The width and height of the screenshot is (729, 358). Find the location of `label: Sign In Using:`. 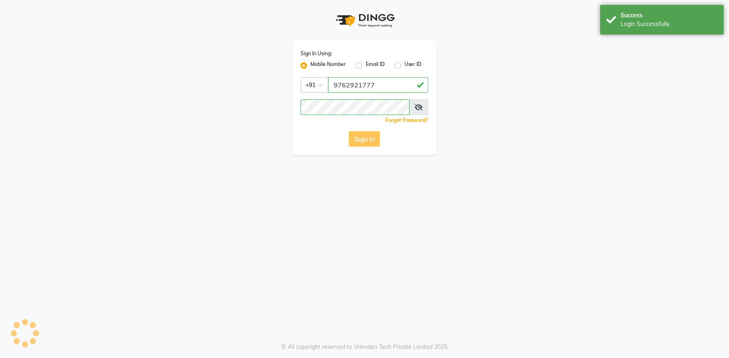

label: Sign In Using: is located at coordinates (316, 54).